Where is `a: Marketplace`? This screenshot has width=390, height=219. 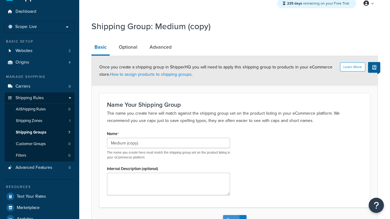
a: Marketplace is located at coordinates (40, 208).